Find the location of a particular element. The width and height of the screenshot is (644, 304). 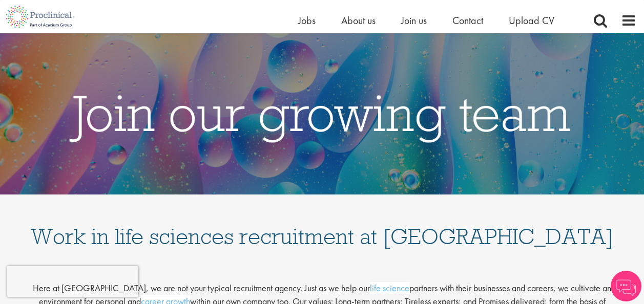

a: About us is located at coordinates (358, 21).